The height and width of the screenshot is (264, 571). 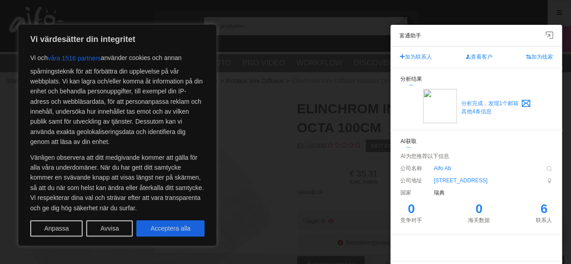 What do you see at coordinates (117, 39) in the screenshot?
I see `p: Vi värdesätter din integritet` at bounding box center [117, 39].